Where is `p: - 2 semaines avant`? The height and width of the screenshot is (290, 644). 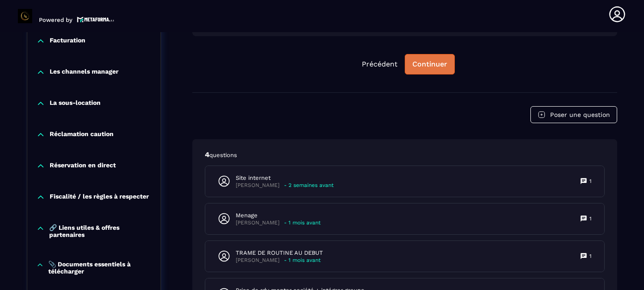 p: - 2 semaines avant is located at coordinates (309, 185).